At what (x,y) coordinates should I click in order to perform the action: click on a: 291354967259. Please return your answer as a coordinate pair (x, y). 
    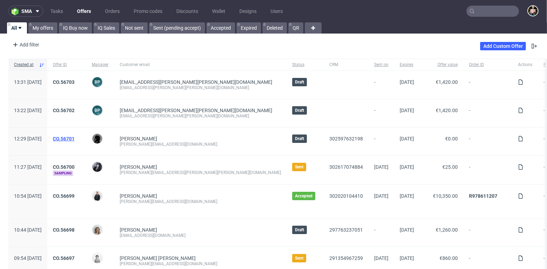
    Looking at the image, I should click on (346, 258).